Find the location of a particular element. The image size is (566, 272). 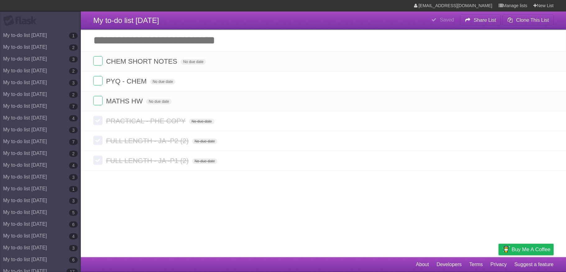

a: Privacy is located at coordinates (499, 265).